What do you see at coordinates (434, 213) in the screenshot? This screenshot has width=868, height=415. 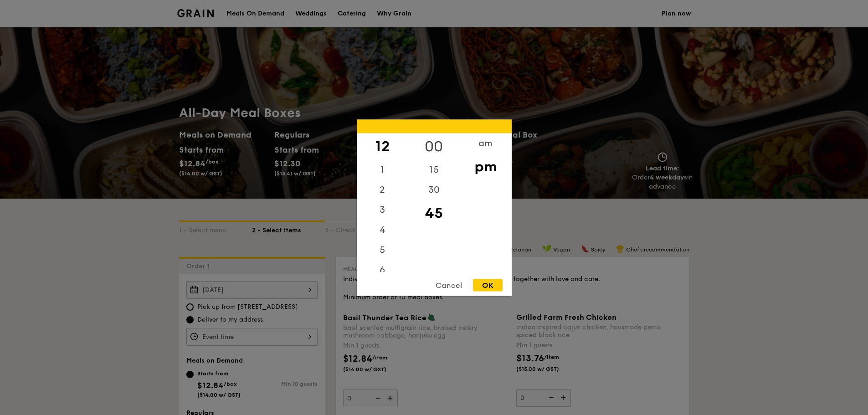 I see `div: 45` at bounding box center [434, 213].